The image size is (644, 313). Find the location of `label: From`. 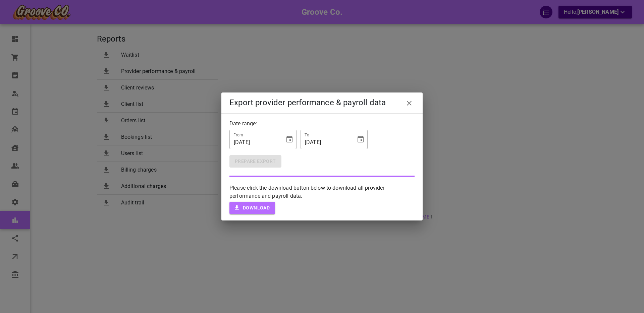

label: From is located at coordinates (238, 135).